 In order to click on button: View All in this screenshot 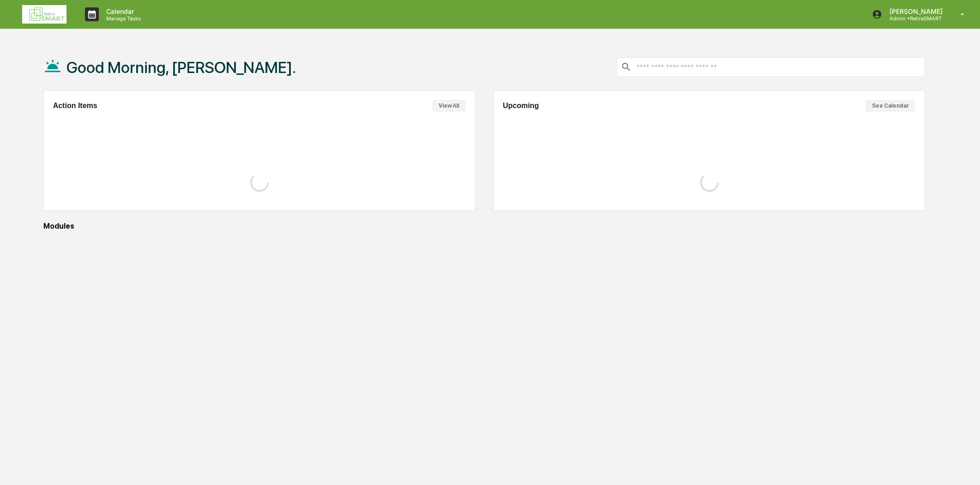, I will do `click(449, 105)`.